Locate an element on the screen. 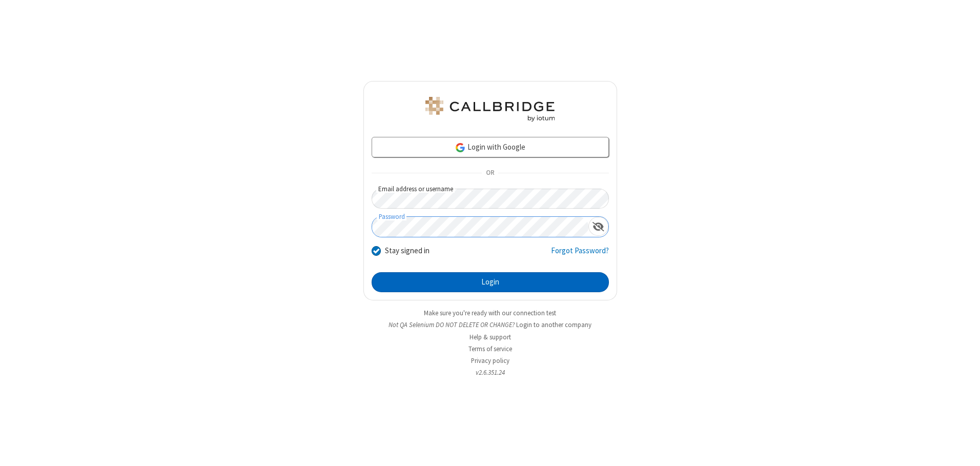  button: Login to another company is located at coordinates (554, 325).